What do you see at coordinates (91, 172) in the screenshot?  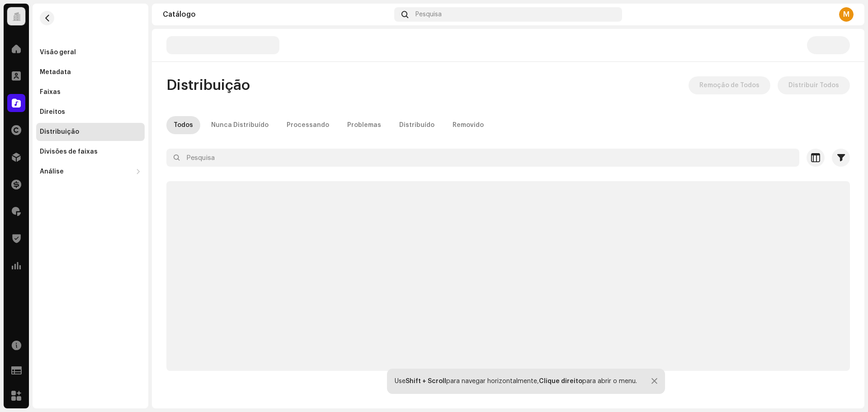 I see `re-m-nav-dropdown: Análise` at bounding box center [91, 172].